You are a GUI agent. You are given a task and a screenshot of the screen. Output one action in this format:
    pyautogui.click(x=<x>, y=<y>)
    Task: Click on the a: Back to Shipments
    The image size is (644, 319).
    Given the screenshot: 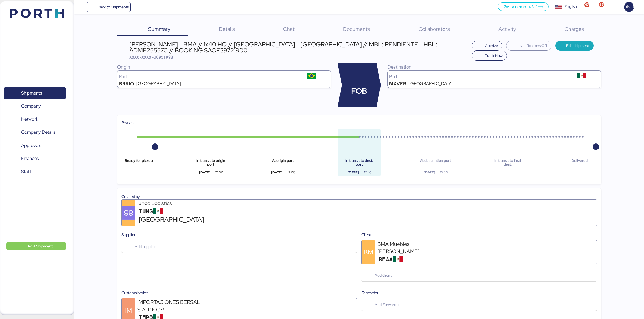 What is the action you would take?
    pyautogui.click(x=108, y=7)
    